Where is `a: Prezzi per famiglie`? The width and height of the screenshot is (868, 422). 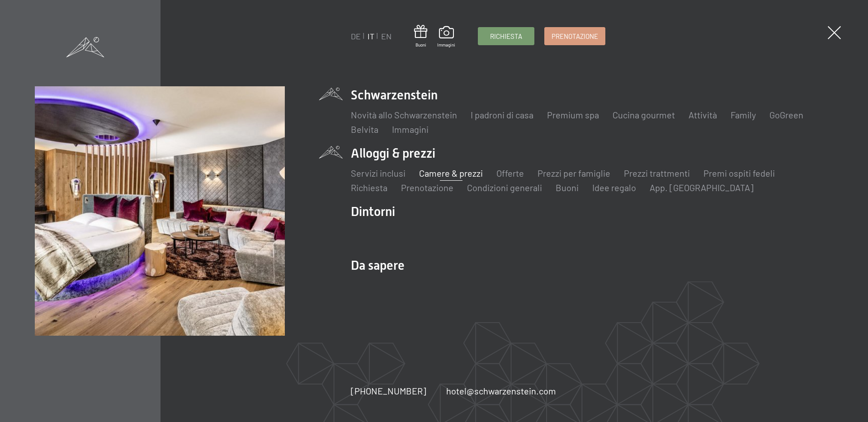
a: Prezzi per famiglie is located at coordinates (574, 173).